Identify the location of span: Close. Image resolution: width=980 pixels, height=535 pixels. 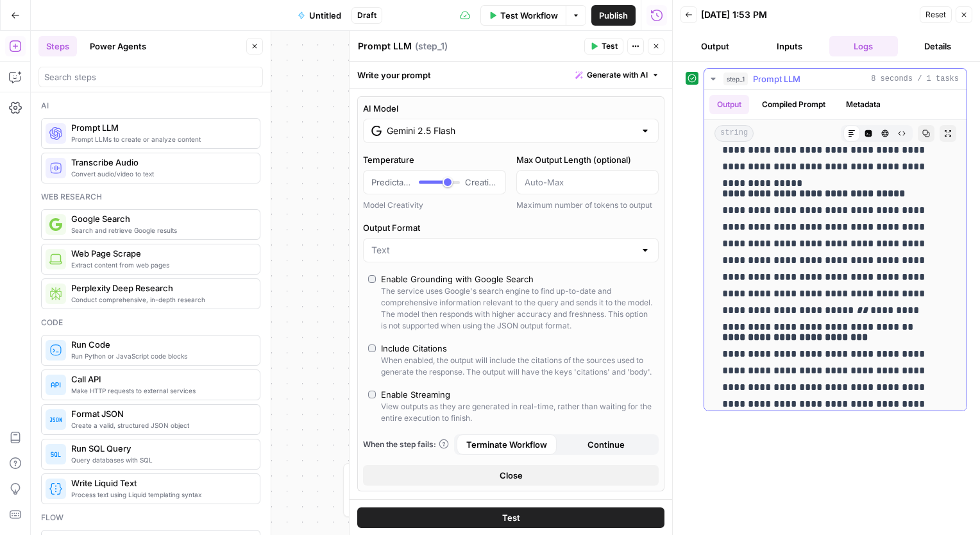
(511, 476).